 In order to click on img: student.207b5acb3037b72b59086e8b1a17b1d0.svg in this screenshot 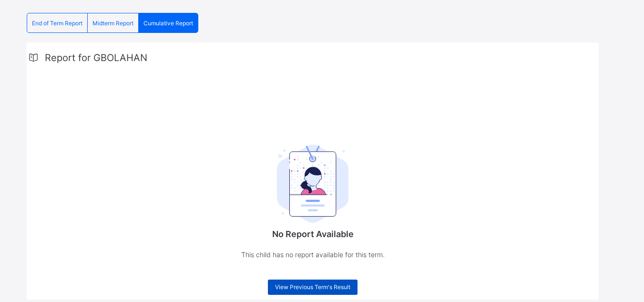, I will do `click(313, 183)`.